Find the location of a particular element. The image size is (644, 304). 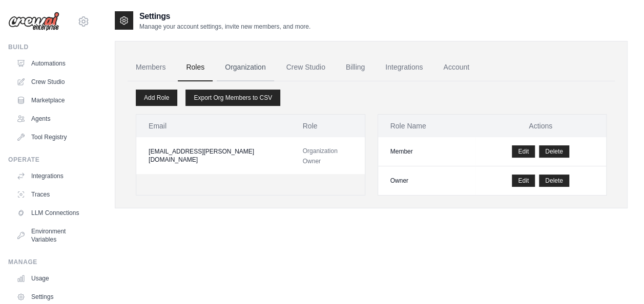

div: Manage is located at coordinates (49, 262).